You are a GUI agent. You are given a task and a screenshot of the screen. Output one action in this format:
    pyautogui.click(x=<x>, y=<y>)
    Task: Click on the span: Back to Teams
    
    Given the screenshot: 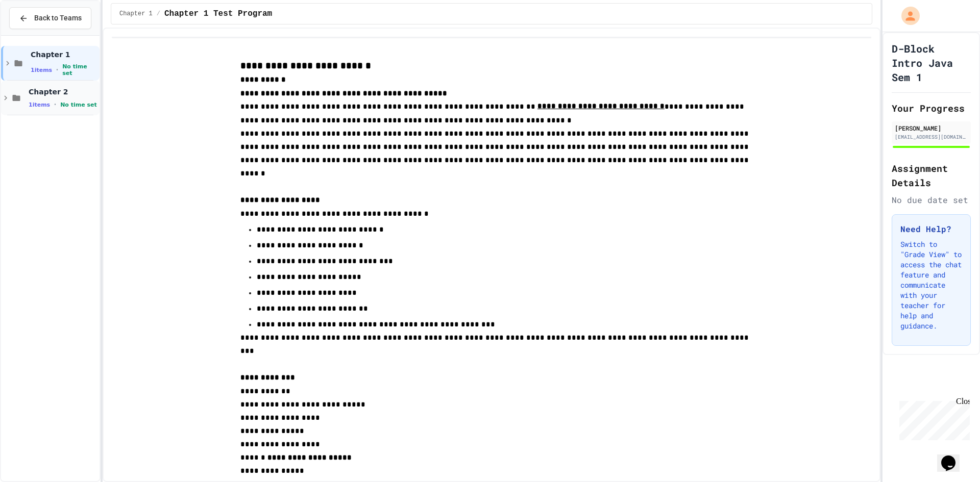 What is the action you would take?
    pyautogui.click(x=58, y=18)
    